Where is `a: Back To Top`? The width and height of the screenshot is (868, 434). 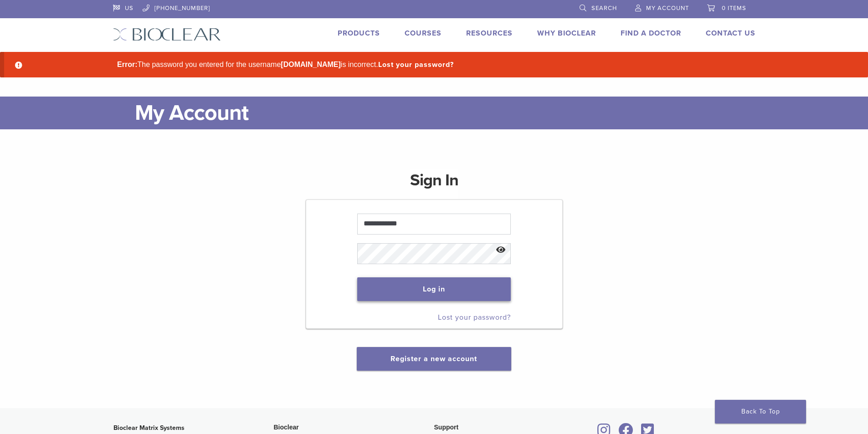 a: Back To Top is located at coordinates (760, 412).